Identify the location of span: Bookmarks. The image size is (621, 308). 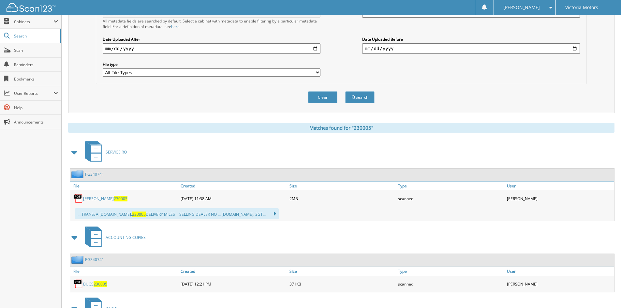
(36, 79).